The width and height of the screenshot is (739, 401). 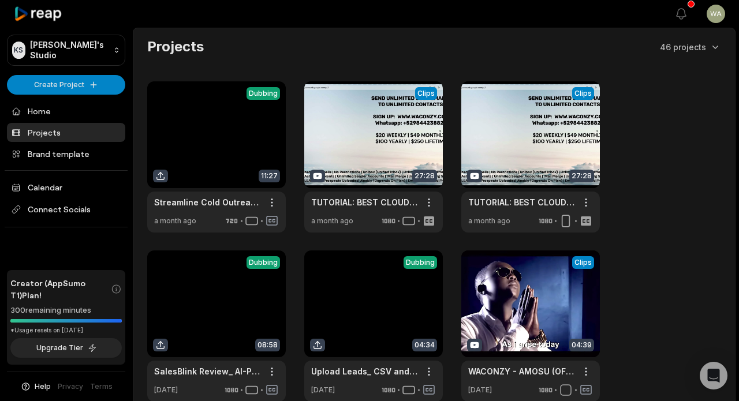 What do you see at coordinates (66, 111) in the screenshot?
I see `a: Home` at bounding box center [66, 111].